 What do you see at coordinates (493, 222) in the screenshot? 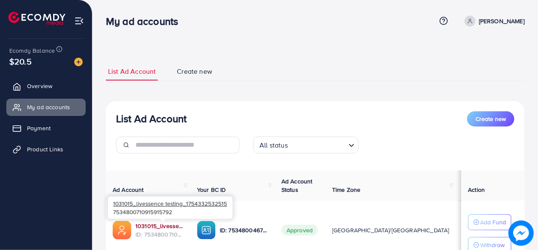
I see `p: Add Fund` at bounding box center [493, 222].